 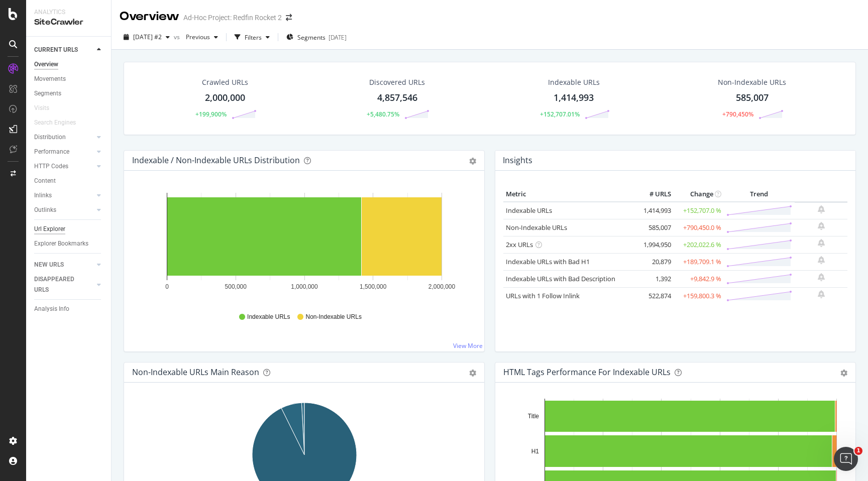 I want to click on a: Indexable URLs with Bad Description, so click(x=560, y=279).